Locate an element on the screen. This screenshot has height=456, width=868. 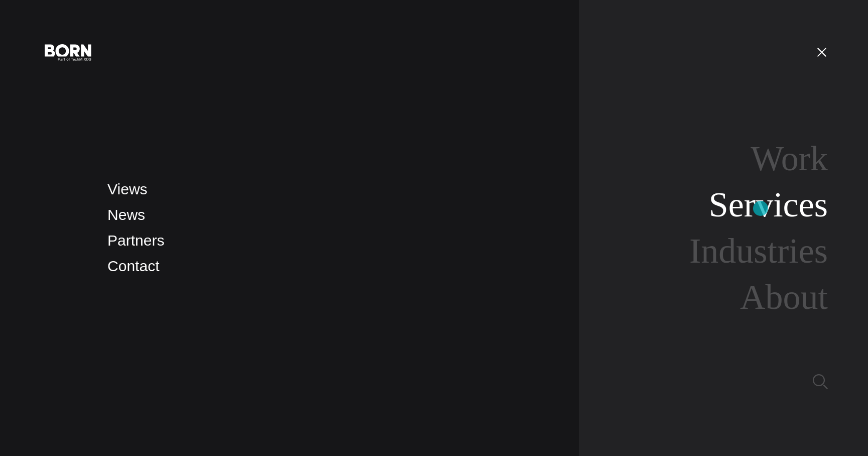
img: Search is located at coordinates (820, 381).